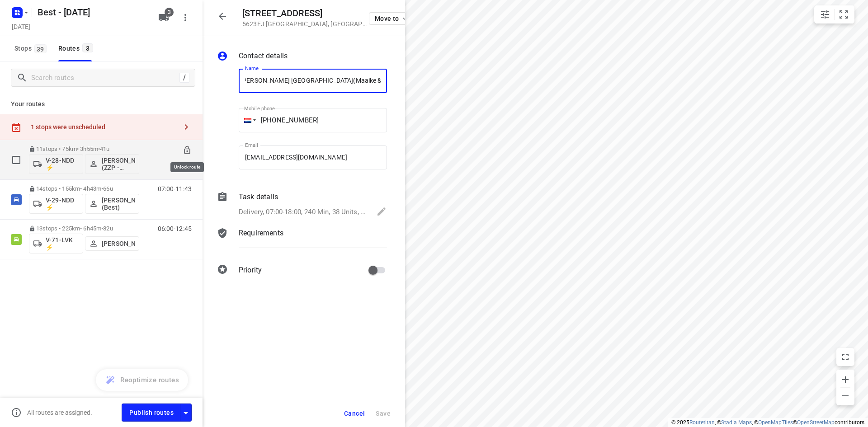  What do you see at coordinates (151, 412) in the screenshot?
I see `button: Publish routes` at bounding box center [151, 412].